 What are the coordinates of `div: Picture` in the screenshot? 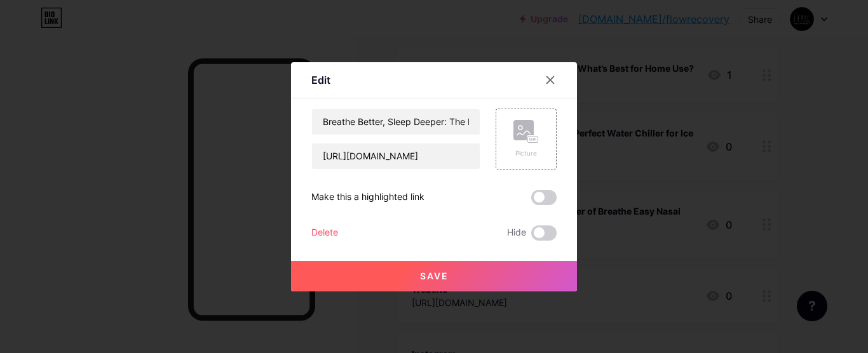 It's located at (527, 153).